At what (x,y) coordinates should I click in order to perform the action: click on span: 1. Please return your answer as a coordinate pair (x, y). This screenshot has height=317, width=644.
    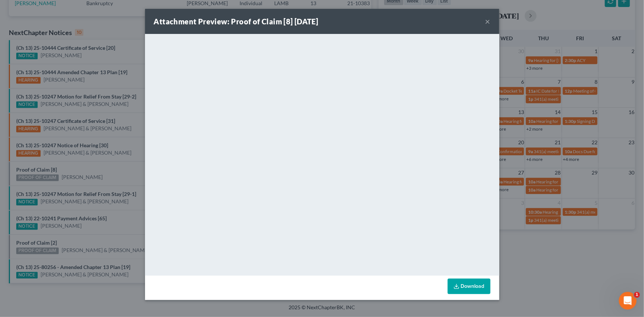
    Looking at the image, I should click on (637, 295).